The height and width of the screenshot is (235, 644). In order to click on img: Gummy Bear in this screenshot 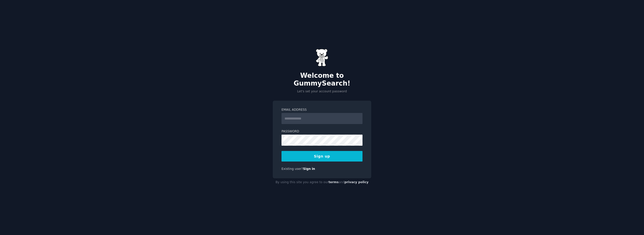, I will do `click(322, 57)`.